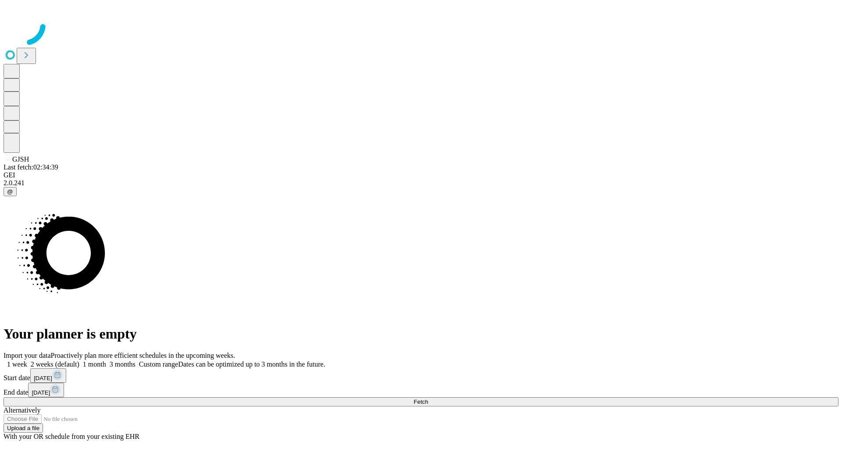 The height and width of the screenshot is (473, 842). What do you see at coordinates (22, 410) in the screenshot?
I see `span: Alternatively` at bounding box center [22, 410].